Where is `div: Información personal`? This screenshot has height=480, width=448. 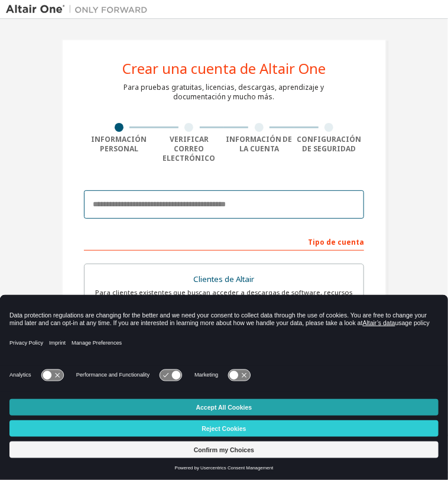 div: Información personal is located at coordinates (119, 144).